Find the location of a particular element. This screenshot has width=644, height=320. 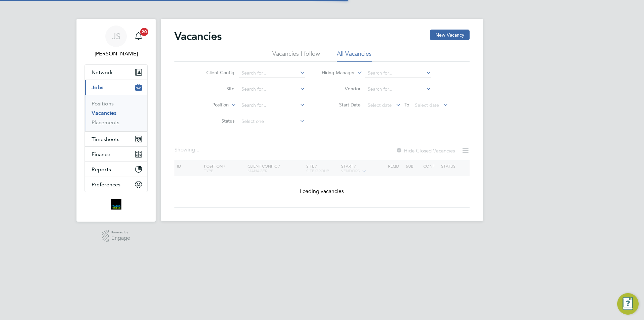

span: Reports is located at coordinates (102, 169).